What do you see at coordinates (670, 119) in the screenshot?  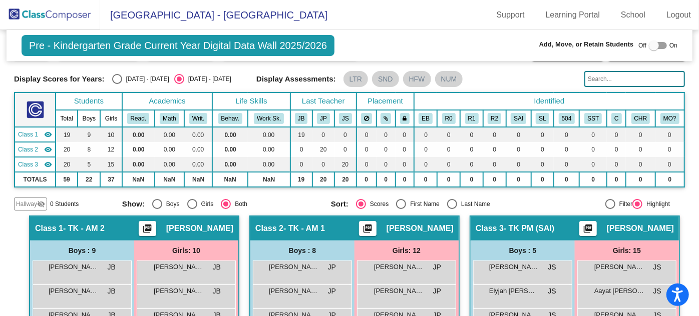 I see `button: MO?` at bounding box center [670, 119].